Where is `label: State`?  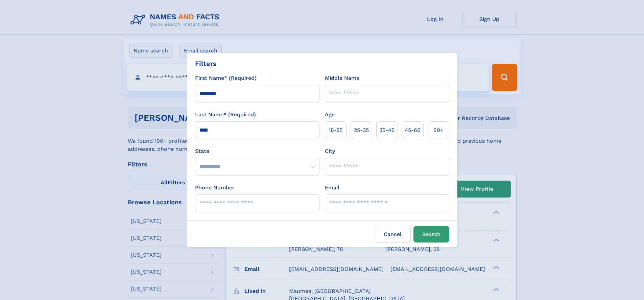 label: State is located at coordinates (257, 151).